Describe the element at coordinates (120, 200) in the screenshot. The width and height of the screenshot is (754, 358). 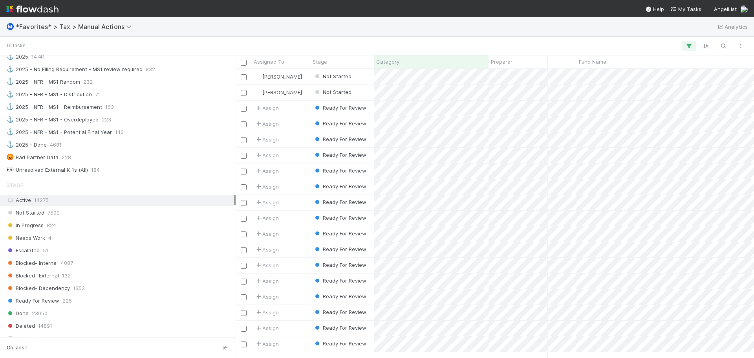
I see `div: Active` at that location.